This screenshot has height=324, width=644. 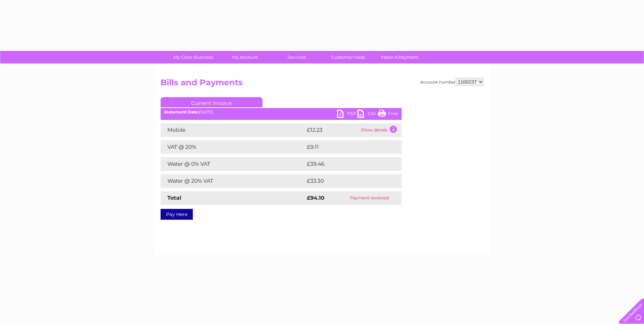 What do you see at coordinates (346, 181) in the screenshot?
I see `td: £33.30` at bounding box center [346, 181].